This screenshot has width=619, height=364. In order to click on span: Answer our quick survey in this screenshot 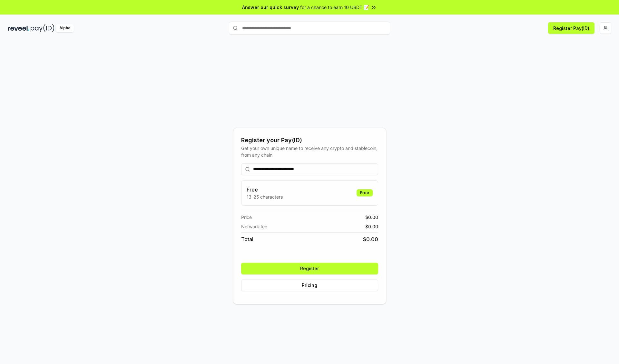, I will do `click(271, 7)`.